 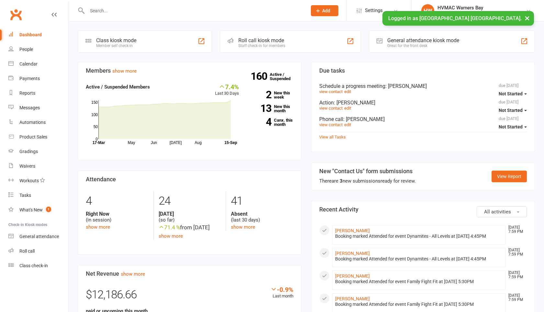 What do you see at coordinates (428, 11) in the screenshot?
I see `div: HW` at bounding box center [428, 11].